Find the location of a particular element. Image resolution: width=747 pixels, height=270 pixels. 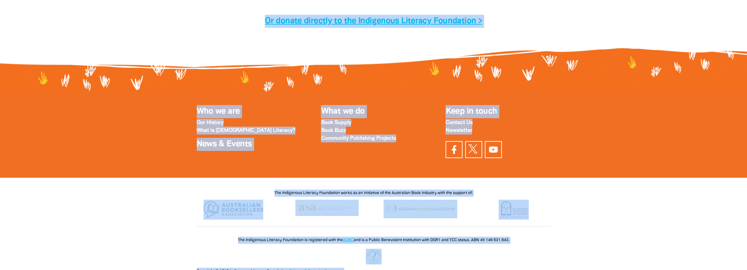

a: Our History is located at coordinates (210, 123).